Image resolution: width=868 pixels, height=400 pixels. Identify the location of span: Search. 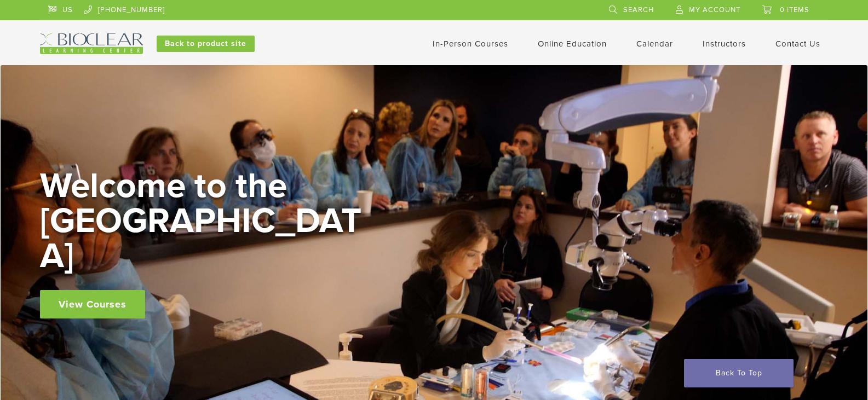
(639, 10).